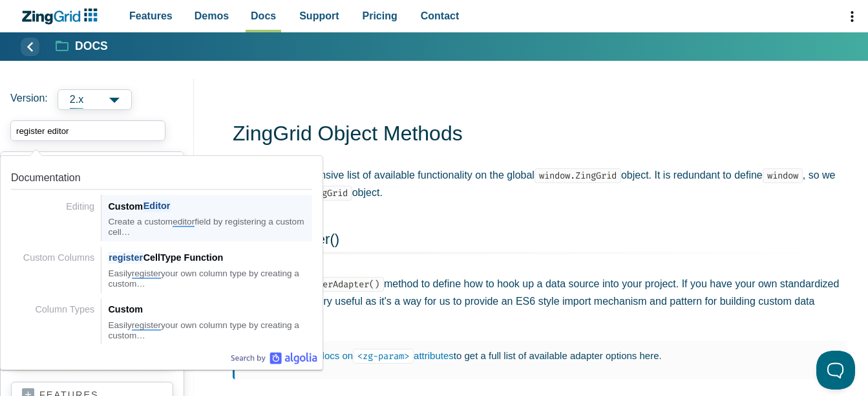 This screenshot has height=396, width=868. I want to click on span: Custom Columns, so click(59, 257).